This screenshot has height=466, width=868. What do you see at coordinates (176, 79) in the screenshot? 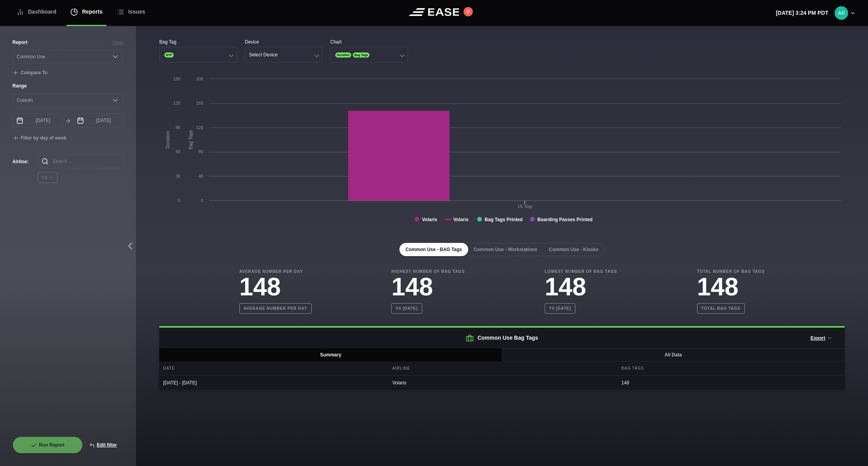
I see `text: 150` at bounding box center [176, 79].